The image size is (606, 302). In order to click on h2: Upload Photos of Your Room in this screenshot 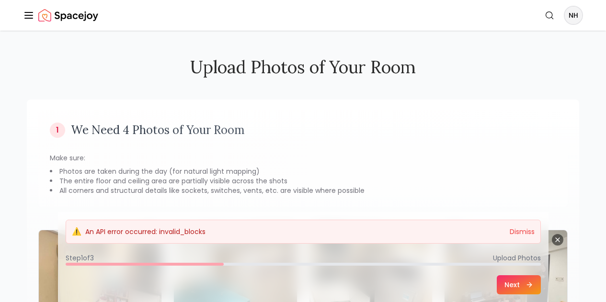, I will do `click(303, 67)`.